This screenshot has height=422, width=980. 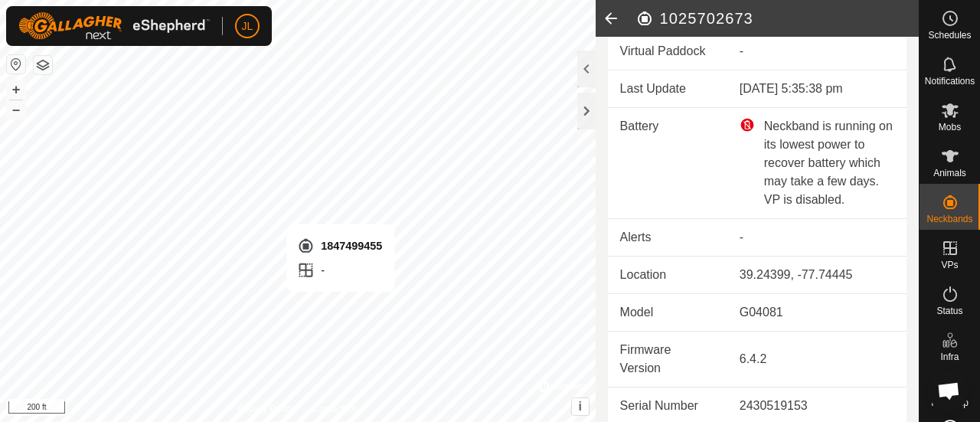 I want to click on td: Location, so click(x=668, y=275).